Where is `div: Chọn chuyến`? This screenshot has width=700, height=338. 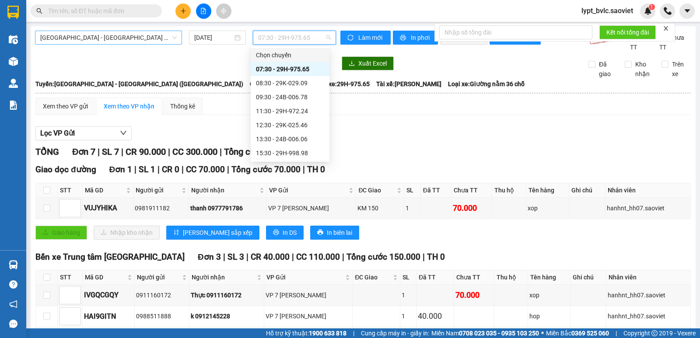
div: Chọn chuyến is located at coordinates (290, 55).